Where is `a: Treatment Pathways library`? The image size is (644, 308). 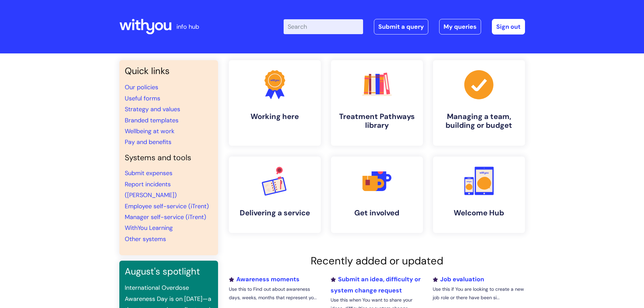 a: Treatment Pathways library is located at coordinates (377, 103).